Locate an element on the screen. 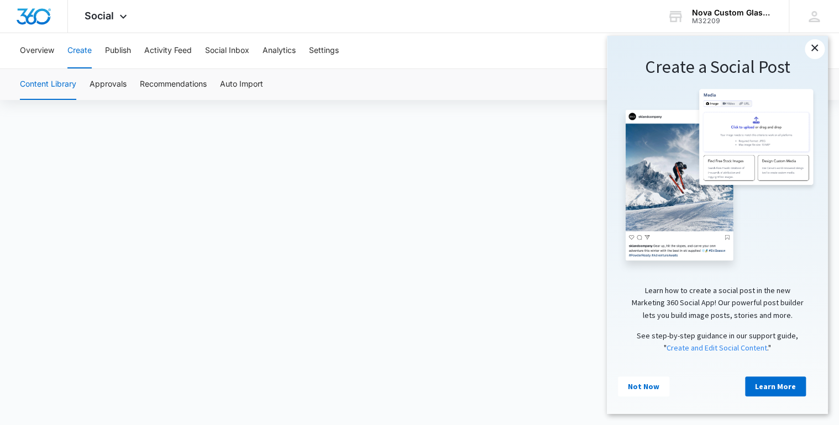 The width and height of the screenshot is (839, 425). button: Settings is located at coordinates (324, 51).